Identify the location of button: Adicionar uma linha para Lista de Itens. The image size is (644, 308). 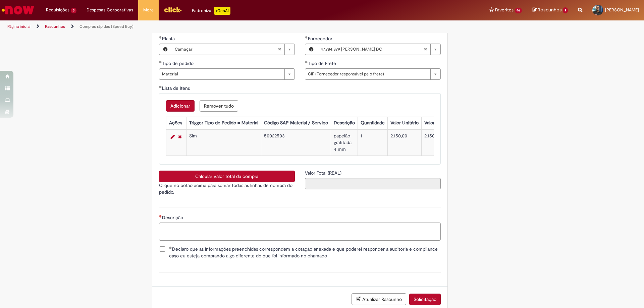
(180, 106).